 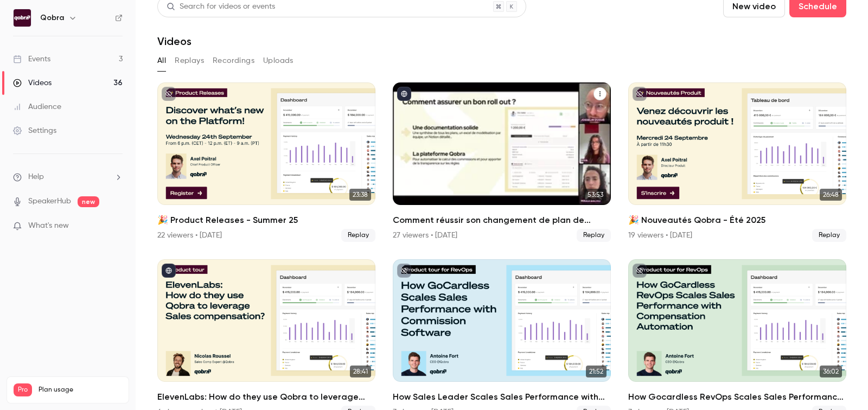 I want to click on h1: Videos, so click(x=174, y=41).